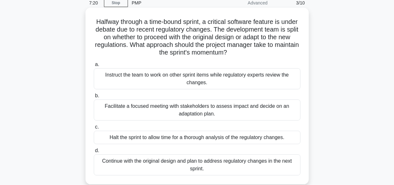 The image size is (394, 185). Describe the element at coordinates (197, 110) in the screenshot. I see `div: Facilitate a focused meeting with stakeholders to assess impact and decide on an adaptation plan.` at that location.